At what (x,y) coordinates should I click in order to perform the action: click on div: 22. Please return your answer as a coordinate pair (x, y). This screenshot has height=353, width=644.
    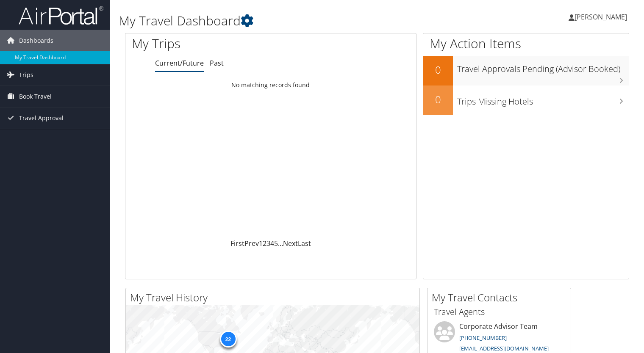
    Looking at the image, I should click on (228, 339).